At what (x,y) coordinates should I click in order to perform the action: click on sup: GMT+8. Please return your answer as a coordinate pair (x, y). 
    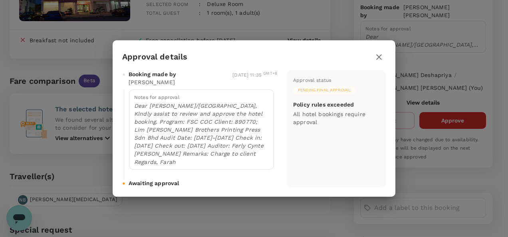
    Looking at the image, I should click on (270, 73).